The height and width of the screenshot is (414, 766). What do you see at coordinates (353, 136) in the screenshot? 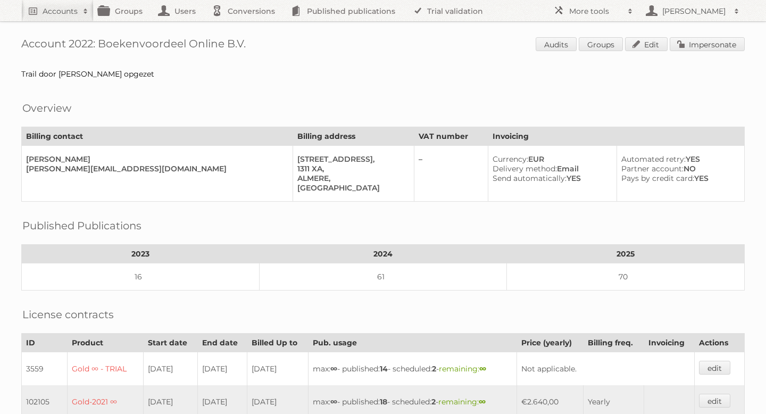
I see `th: Billing address` at bounding box center [353, 136].